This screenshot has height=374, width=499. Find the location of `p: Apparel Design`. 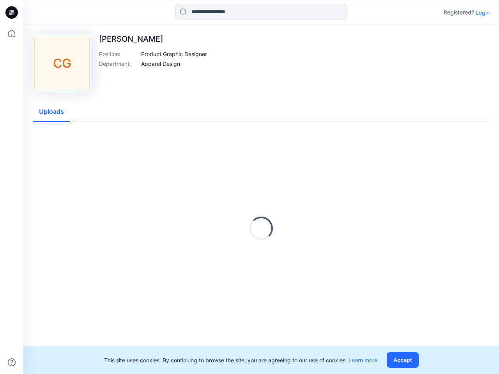

p: Apparel Design is located at coordinates (161, 64).